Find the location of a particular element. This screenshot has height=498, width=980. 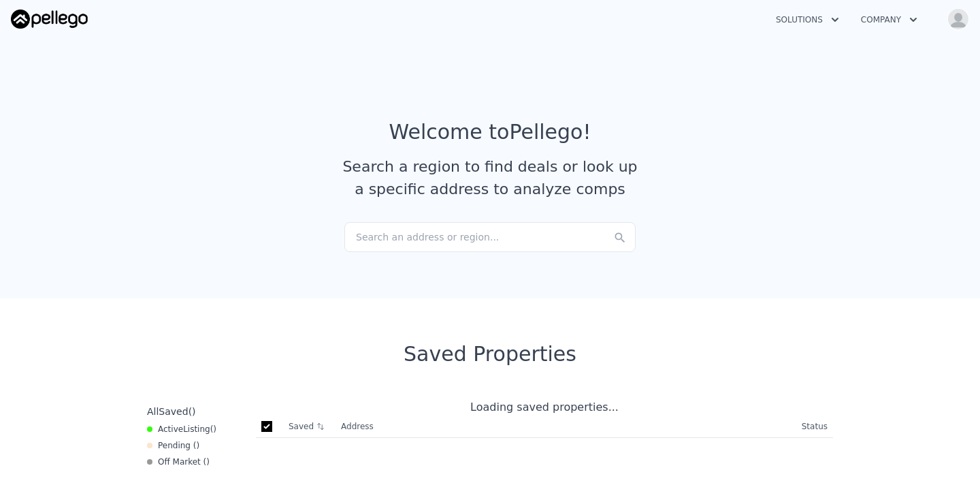

div: Search an address or region... is located at coordinates (490, 237).